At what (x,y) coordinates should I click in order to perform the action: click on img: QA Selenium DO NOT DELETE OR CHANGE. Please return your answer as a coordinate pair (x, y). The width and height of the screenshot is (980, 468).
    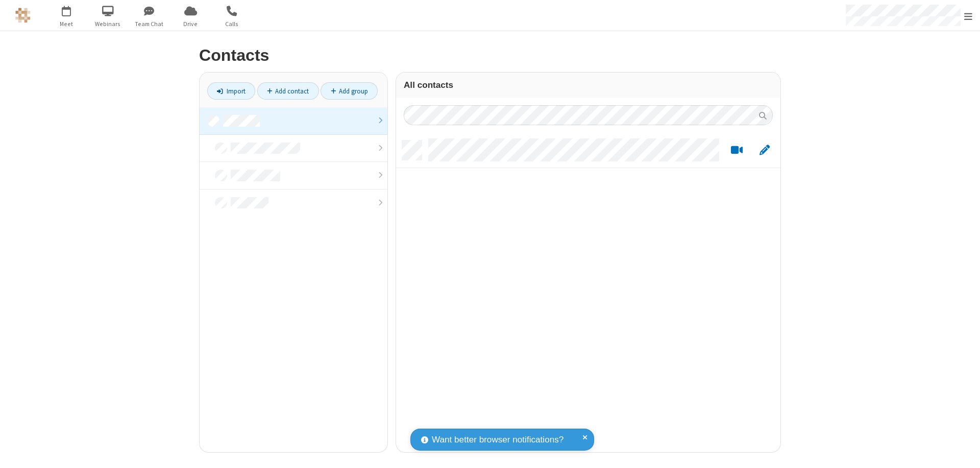
    Looking at the image, I should click on (23, 16).